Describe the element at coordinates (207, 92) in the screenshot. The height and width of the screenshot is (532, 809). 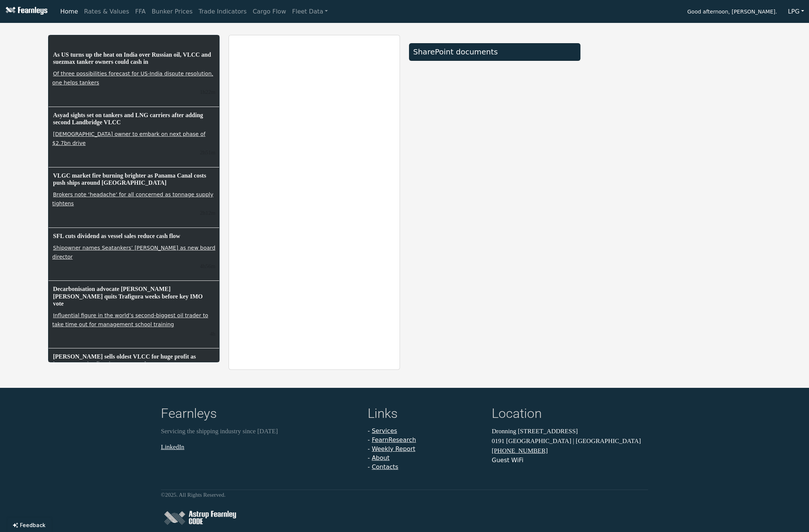
I see `small: 8/19/2025, 3:23:52 PM` at that location.